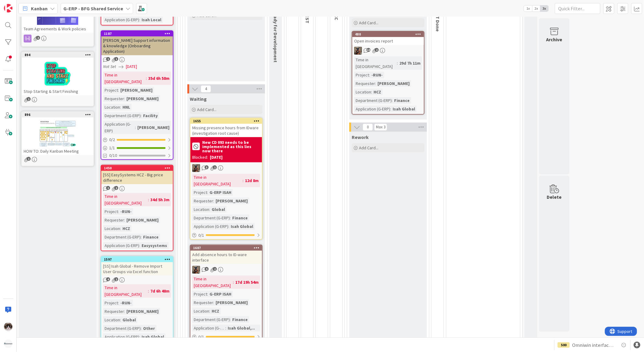  I want to click on div: 480, so click(388, 34).